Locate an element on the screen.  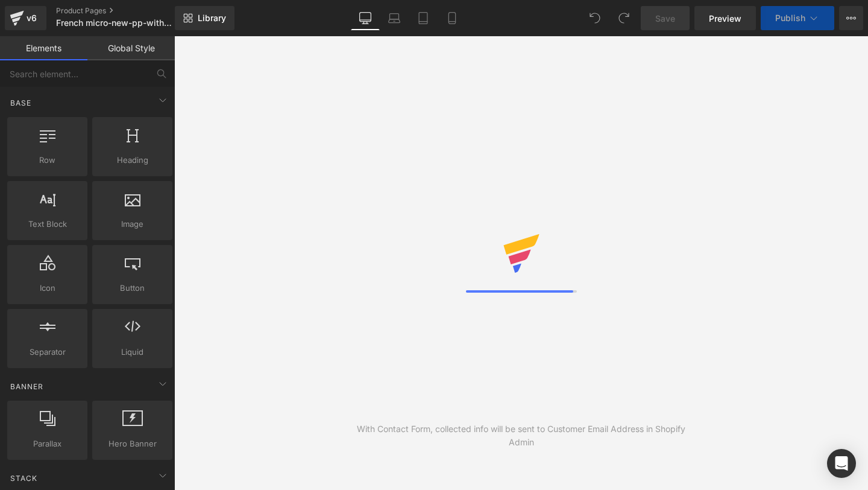
button: Publish is located at coordinates (797, 18).